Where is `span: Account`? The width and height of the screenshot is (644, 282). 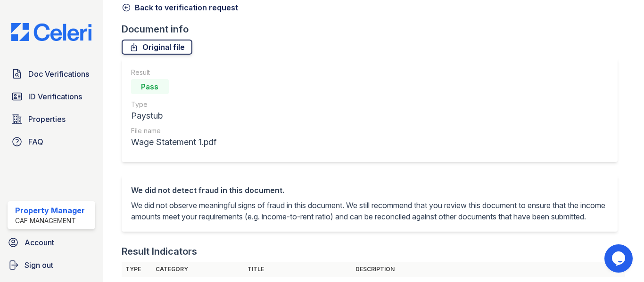
span: Account is located at coordinates (39, 243).